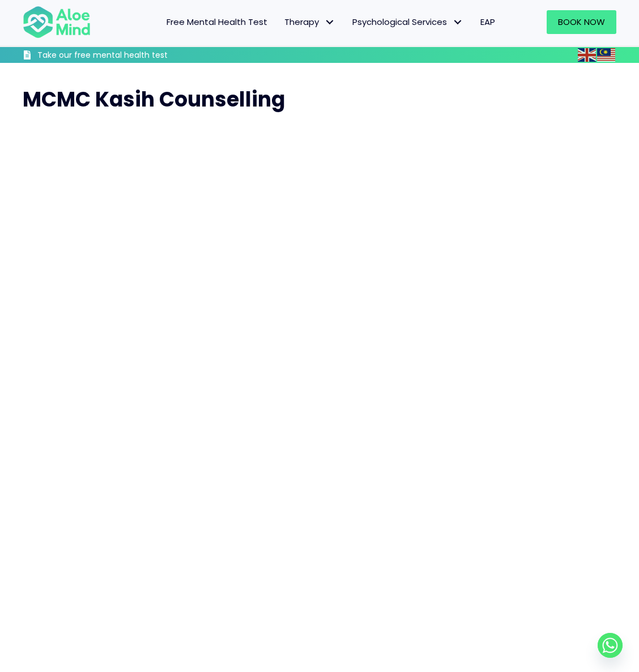 The image size is (639, 672). What do you see at coordinates (115, 56) in the screenshot?
I see `a: Take our free mental health test` at bounding box center [115, 56].